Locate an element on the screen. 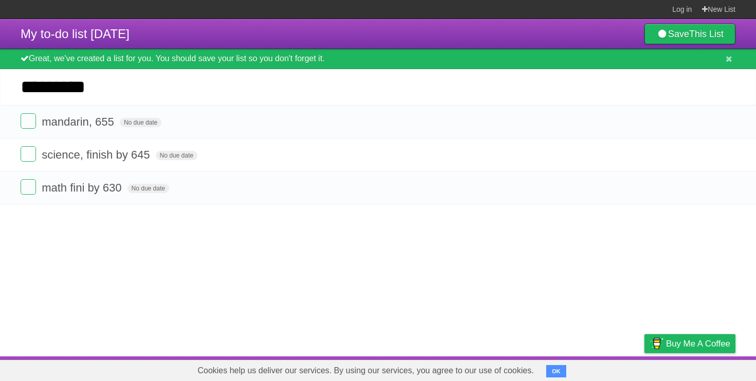 The image size is (756, 381). a: Suggest a feature is located at coordinates (703, 368).